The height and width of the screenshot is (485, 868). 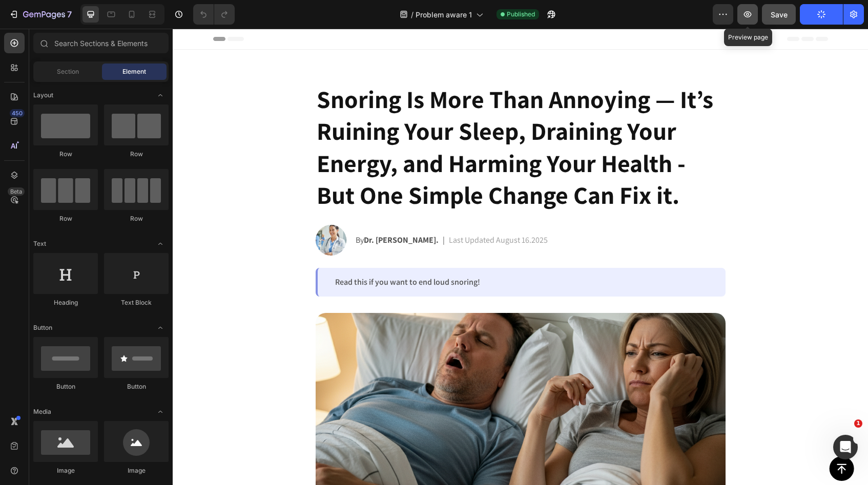 What do you see at coordinates (224, 211) in the screenshot?
I see `p: By` at bounding box center [224, 211].